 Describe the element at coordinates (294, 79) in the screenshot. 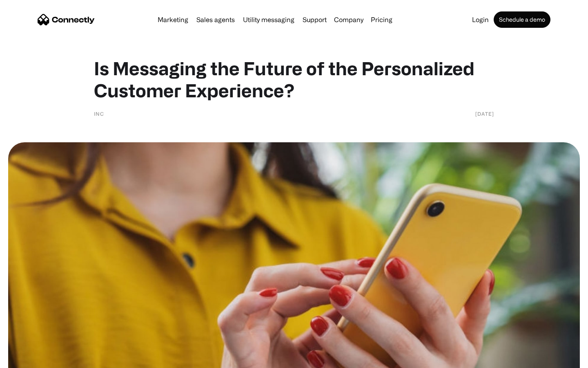

I see `h1: Is Messaging the Future of the Personalized Customer Experience?` at that location.